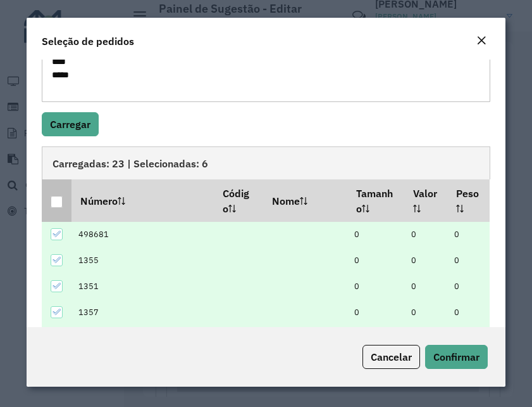 The height and width of the screenshot is (407, 532). I want to click on td: 1351, so click(143, 286).